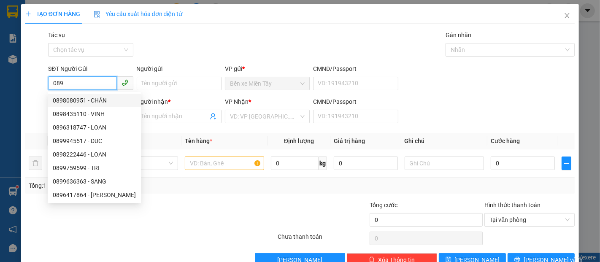  What do you see at coordinates (299, 141) in the screenshot?
I see `span: Định lượng` at bounding box center [299, 141].